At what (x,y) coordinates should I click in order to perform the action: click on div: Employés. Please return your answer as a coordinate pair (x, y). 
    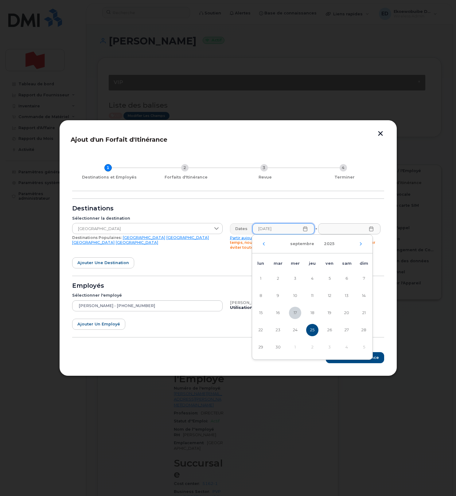
    Looking at the image, I should click on (228, 286).